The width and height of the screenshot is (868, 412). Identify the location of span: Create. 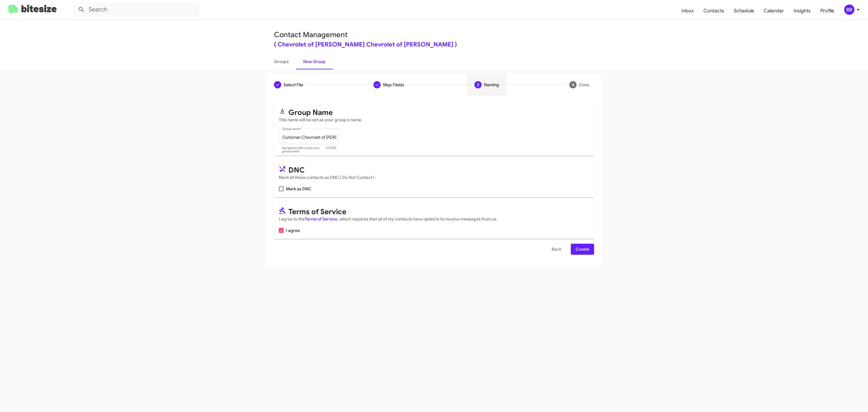
(583, 249).